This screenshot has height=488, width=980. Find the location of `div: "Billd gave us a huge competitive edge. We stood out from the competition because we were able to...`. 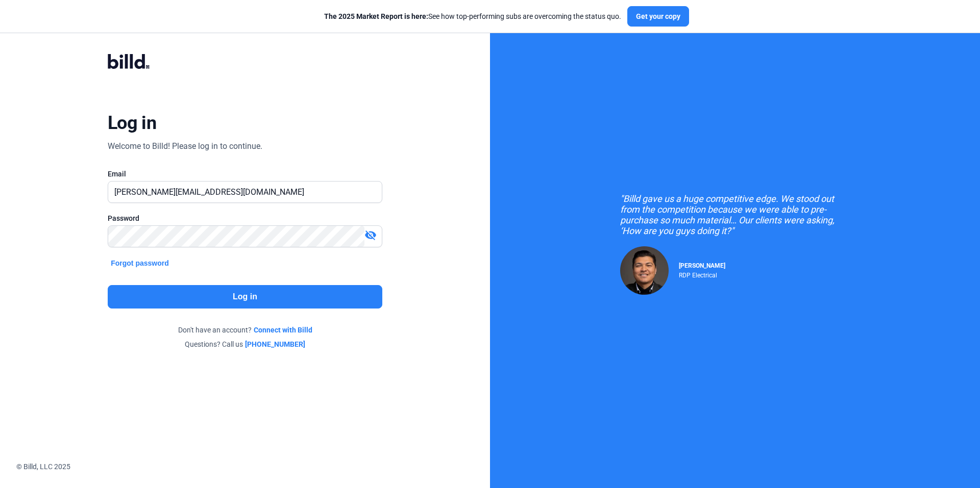

div: "Billd gave us a huge competitive edge. We stood out from the competition because we were able to... is located at coordinates (735, 214).